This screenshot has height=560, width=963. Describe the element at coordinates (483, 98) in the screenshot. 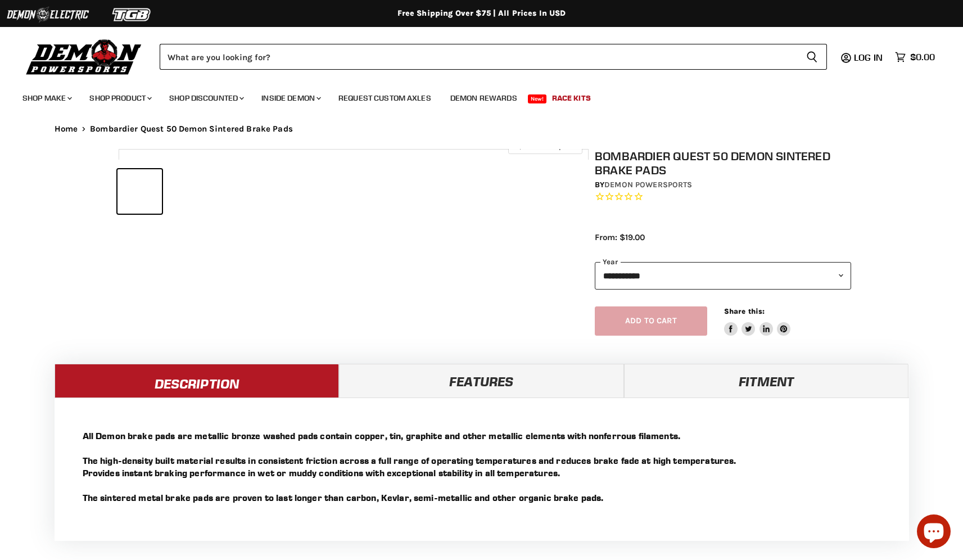

I see `a: Demon Rewards` at that location.